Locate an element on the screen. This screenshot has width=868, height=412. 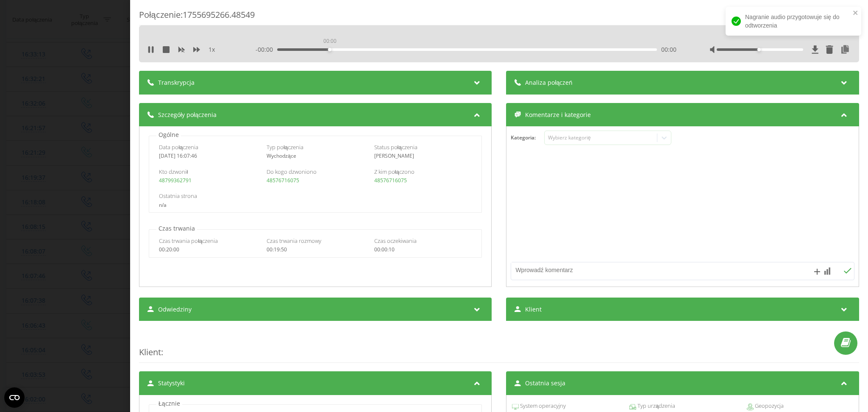
p: Ogólne is located at coordinates (169, 135).